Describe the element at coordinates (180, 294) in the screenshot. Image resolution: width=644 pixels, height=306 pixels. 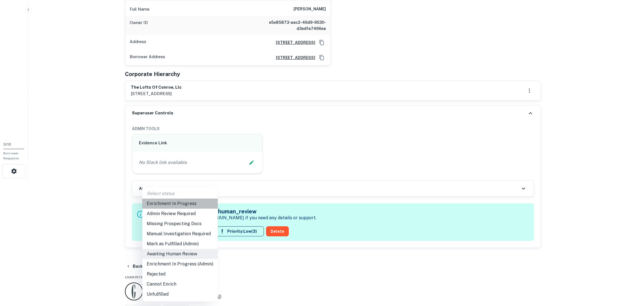
I see `li: Unfulfilled` at that location.